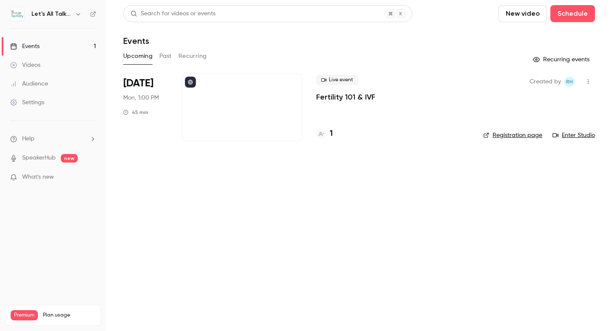 The height and width of the screenshot is (331, 612). I want to click on span: Mon, 1:00 PM, so click(141, 98).